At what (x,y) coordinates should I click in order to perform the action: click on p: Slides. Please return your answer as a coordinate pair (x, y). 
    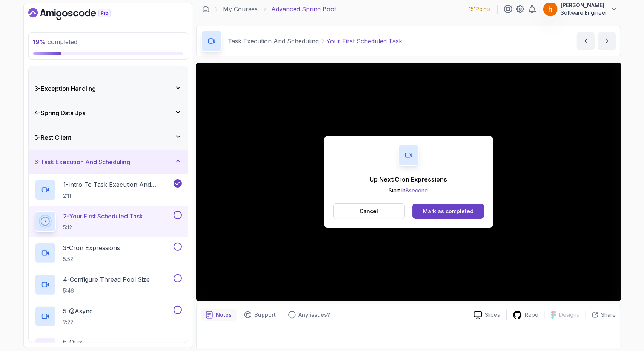
    Looking at the image, I should click on (493, 315).